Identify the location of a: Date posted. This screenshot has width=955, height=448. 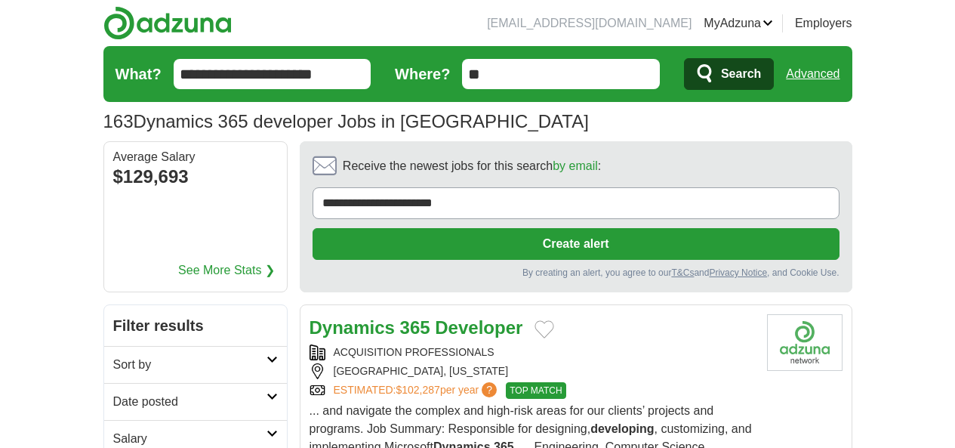
(196, 401).